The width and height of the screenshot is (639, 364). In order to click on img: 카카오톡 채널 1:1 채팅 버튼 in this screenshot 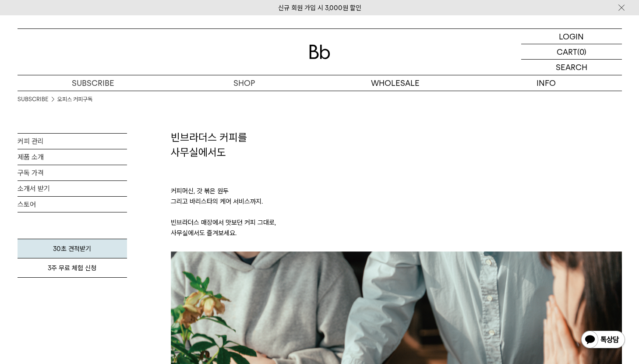, I will do `click(603, 340)`.